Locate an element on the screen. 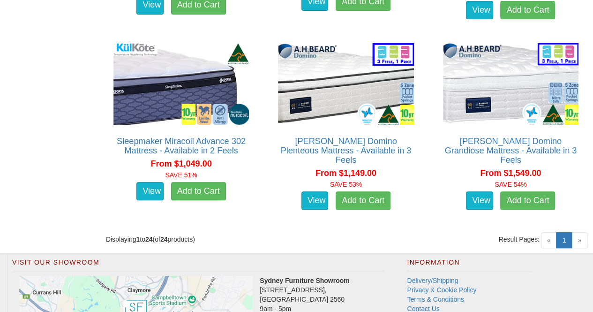 The width and height of the screenshot is (593, 312). a: Terms & Conditions is located at coordinates (435, 299).